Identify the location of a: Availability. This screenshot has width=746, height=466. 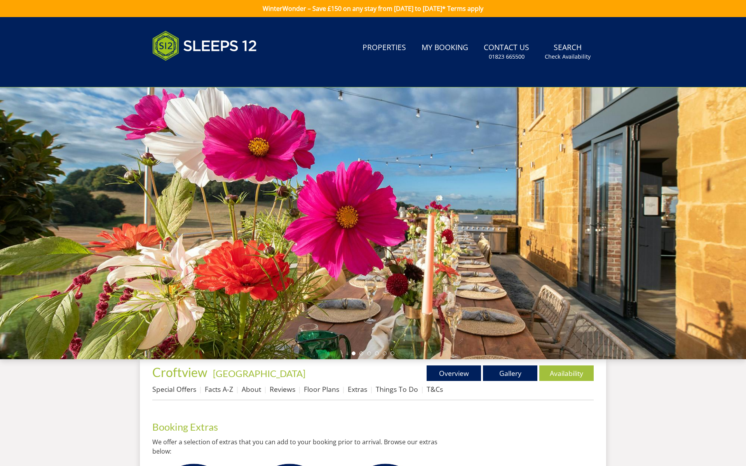
(567, 373).